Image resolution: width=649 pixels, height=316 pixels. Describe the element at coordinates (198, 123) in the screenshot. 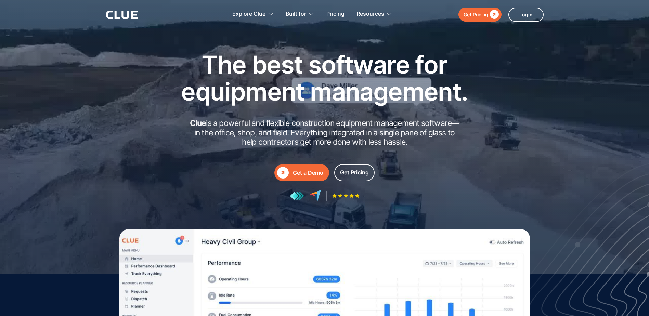

I see `strong: Clue` at that location.